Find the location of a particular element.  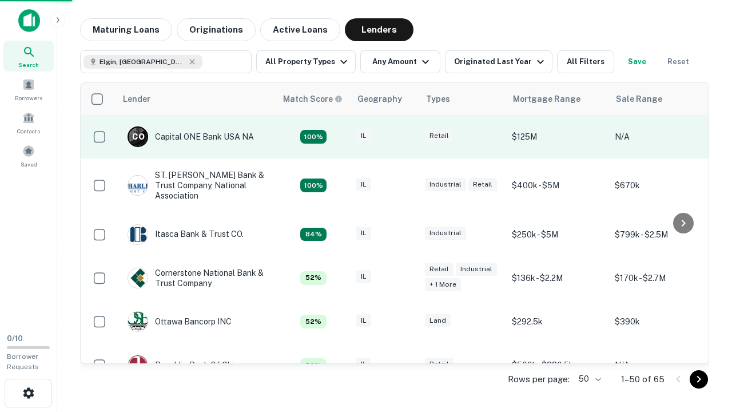

div: Land is located at coordinates (437, 320).